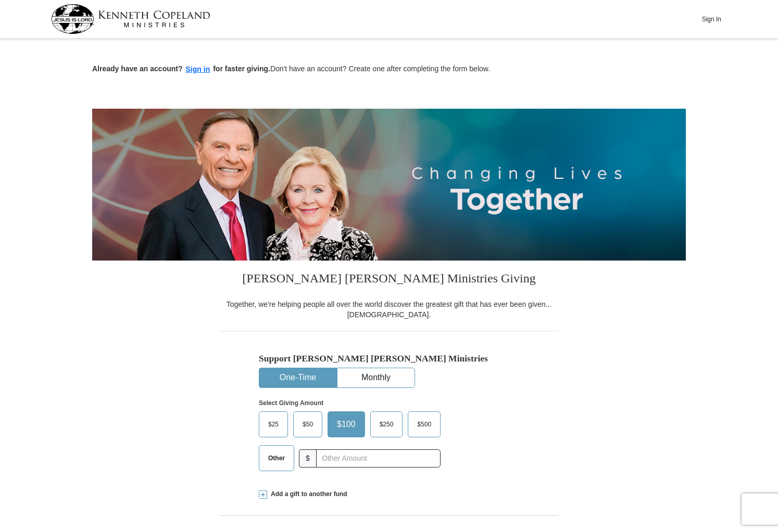 Image resolution: width=778 pixels, height=532 pixels. What do you see at coordinates (277, 458) in the screenshot?
I see `span: Other` at bounding box center [277, 458].